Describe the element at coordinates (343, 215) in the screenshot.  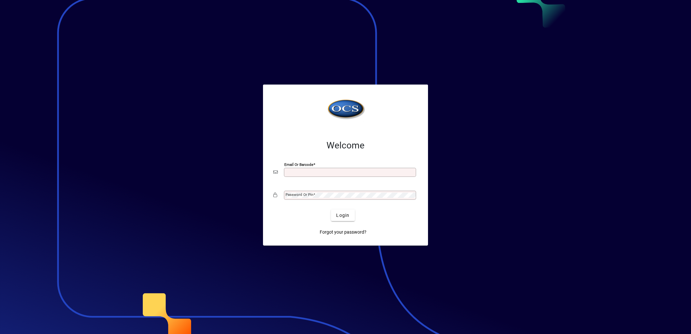
I see `button: Login` at that location.